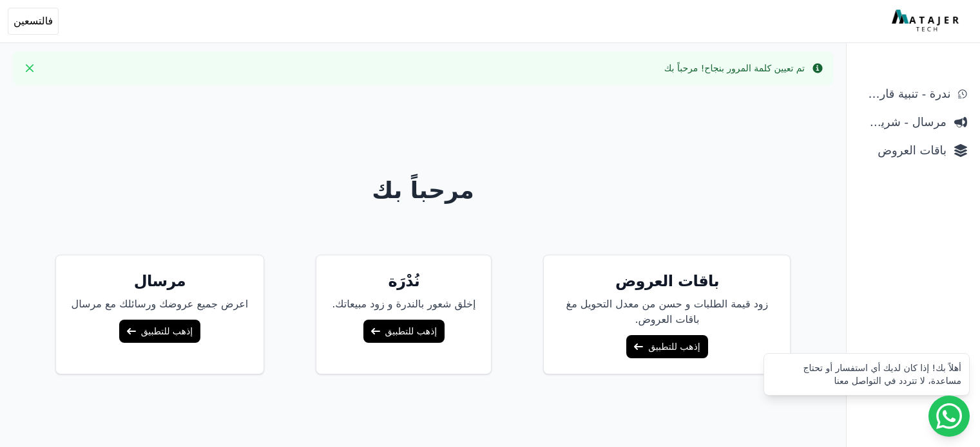 The width and height of the screenshot is (980, 447). I want to click on button: Close, so click(30, 68).